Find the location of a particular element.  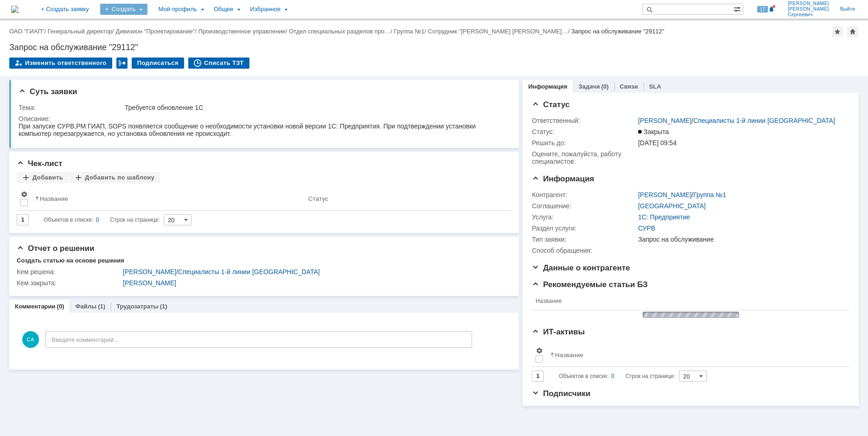

a: Отдел специальных разделов про… is located at coordinates (340, 31).